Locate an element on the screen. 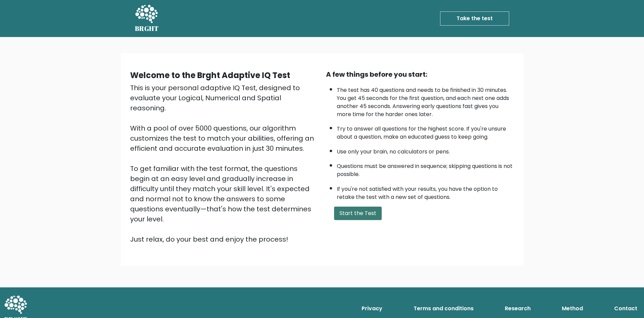 The width and height of the screenshot is (644, 318). a: Research is located at coordinates (518, 308).